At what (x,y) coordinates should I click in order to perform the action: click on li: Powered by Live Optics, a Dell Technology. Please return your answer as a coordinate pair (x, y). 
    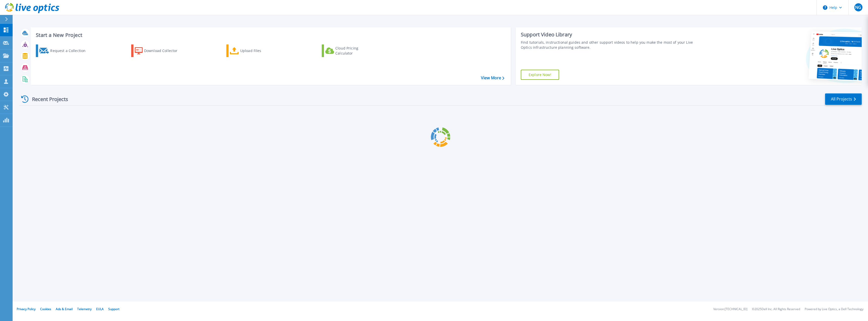
    Looking at the image, I should click on (834, 309).